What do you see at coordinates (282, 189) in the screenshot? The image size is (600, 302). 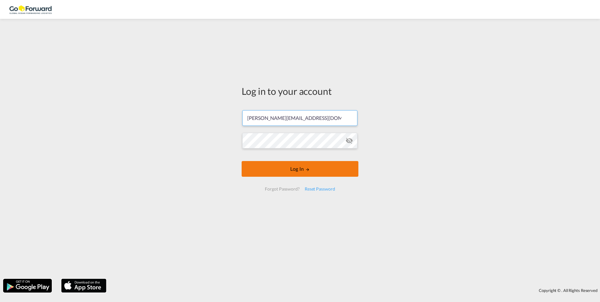 I see `div: Forgot Password?` at bounding box center [282, 189].